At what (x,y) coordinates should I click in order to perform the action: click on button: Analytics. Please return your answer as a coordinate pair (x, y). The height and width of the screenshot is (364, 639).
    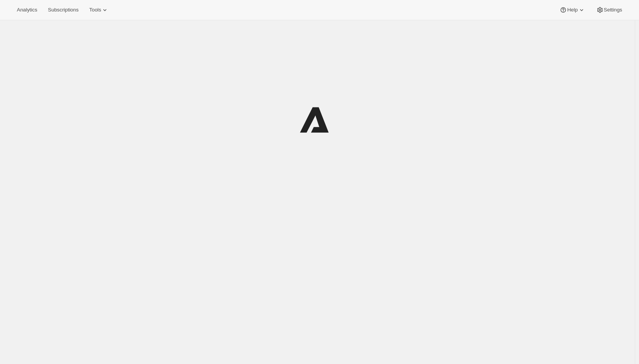
    Looking at the image, I should click on (27, 10).